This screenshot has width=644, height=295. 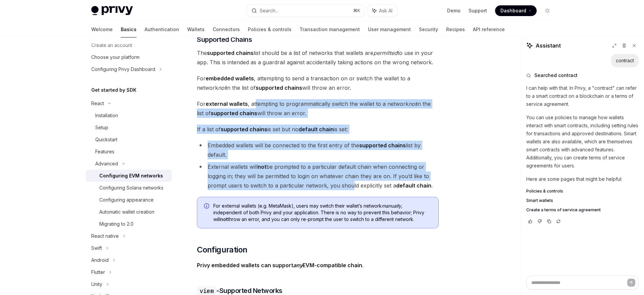 I want to click on span: ⌘ K, so click(x=357, y=11).